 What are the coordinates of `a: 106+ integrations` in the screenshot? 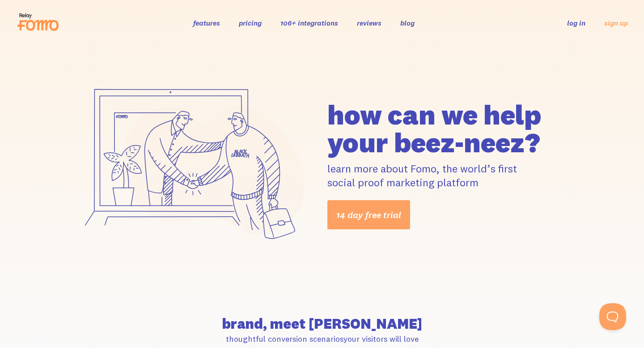 It's located at (309, 23).